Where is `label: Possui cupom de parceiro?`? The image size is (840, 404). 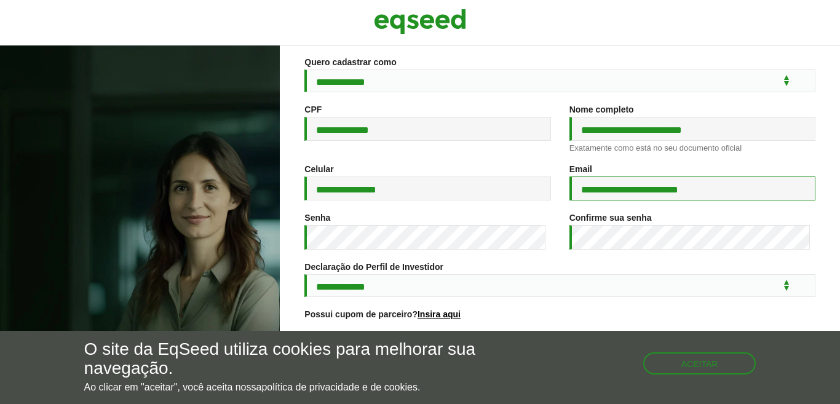
label: Possui cupom de parceiro? is located at coordinates (382, 314).